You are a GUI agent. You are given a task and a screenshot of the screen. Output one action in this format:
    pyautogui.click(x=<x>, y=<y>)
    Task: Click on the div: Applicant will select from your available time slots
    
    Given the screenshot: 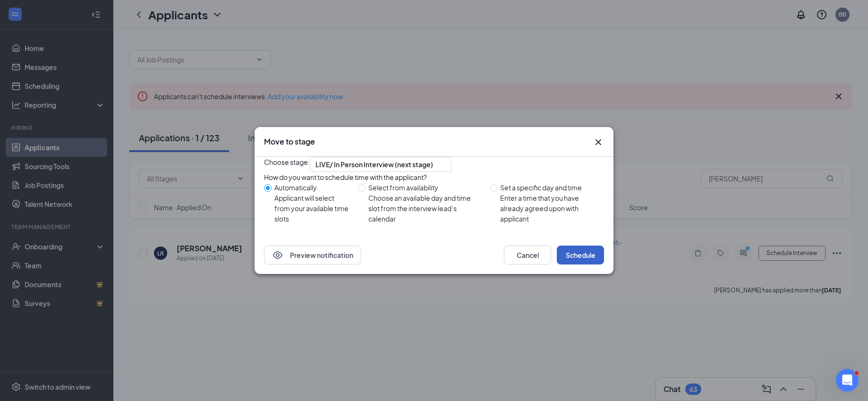 What is the action you would take?
    pyautogui.click(x=312, y=209)
    